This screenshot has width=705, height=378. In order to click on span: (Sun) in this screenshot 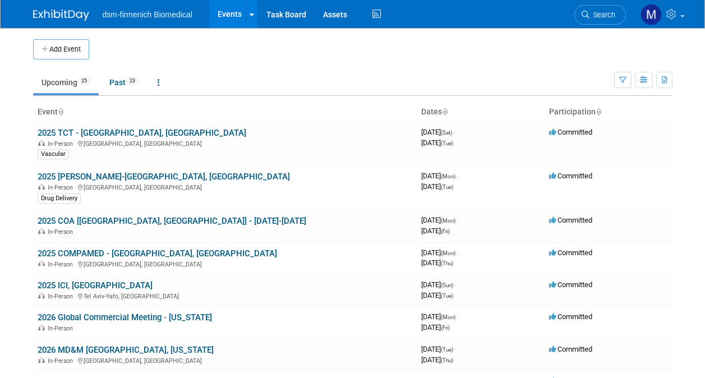, I will do `click(447, 285)`.